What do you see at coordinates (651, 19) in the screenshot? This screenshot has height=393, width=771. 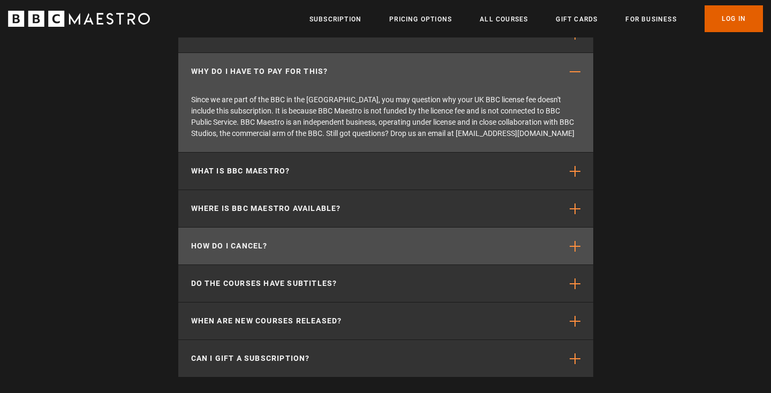 I see `a: For business` at bounding box center [651, 19].